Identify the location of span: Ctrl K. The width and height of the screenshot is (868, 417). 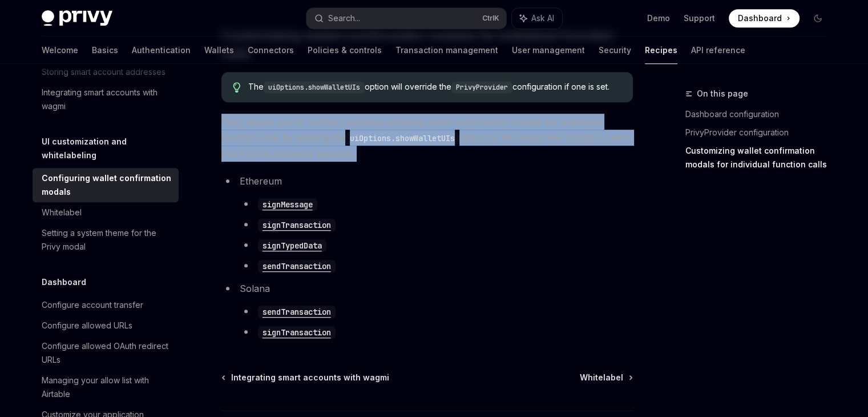
(491, 18).